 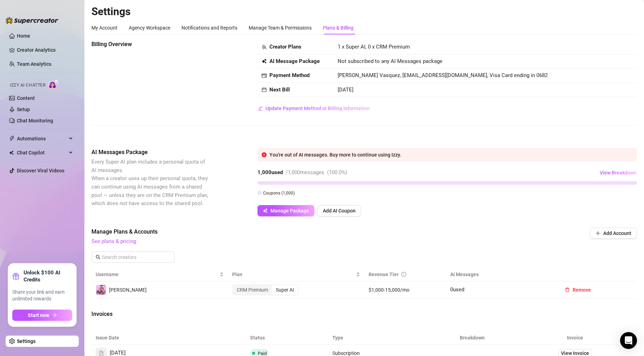 What do you see at coordinates (339, 211) in the screenshot?
I see `button: Add AI Coupon` at bounding box center [339, 211].